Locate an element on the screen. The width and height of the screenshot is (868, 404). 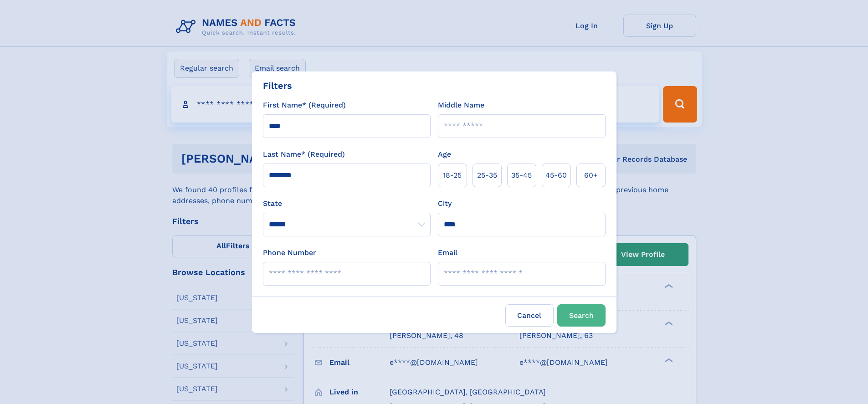
label: Cancel is located at coordinates (529, 315).